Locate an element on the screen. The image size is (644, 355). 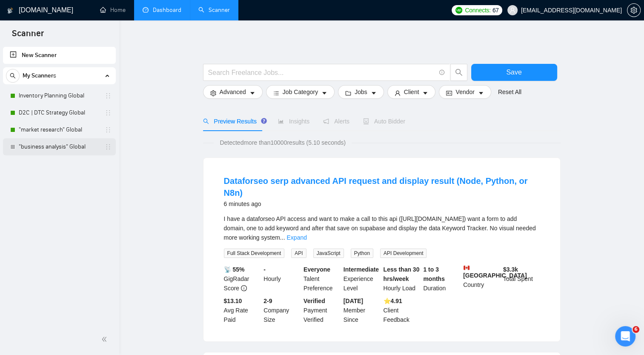
span: Auto Bidder is located at coordinates (384, 122).